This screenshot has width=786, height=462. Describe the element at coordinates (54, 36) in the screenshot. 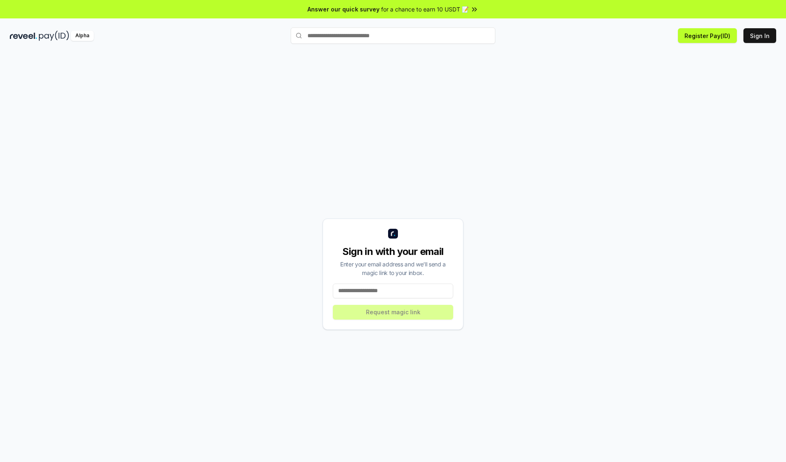

I see `img: pay_id` at that location.